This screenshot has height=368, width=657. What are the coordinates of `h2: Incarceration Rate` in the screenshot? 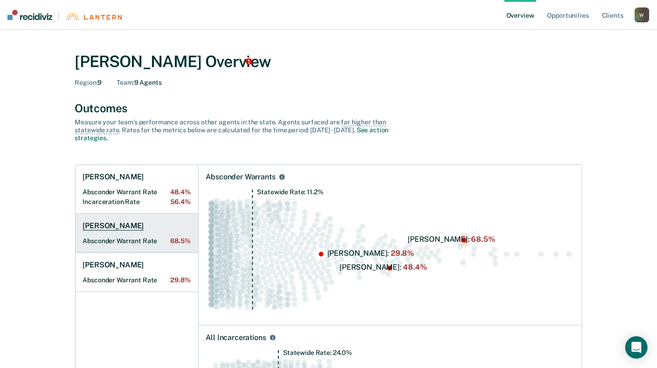 It's located at (137, 202).